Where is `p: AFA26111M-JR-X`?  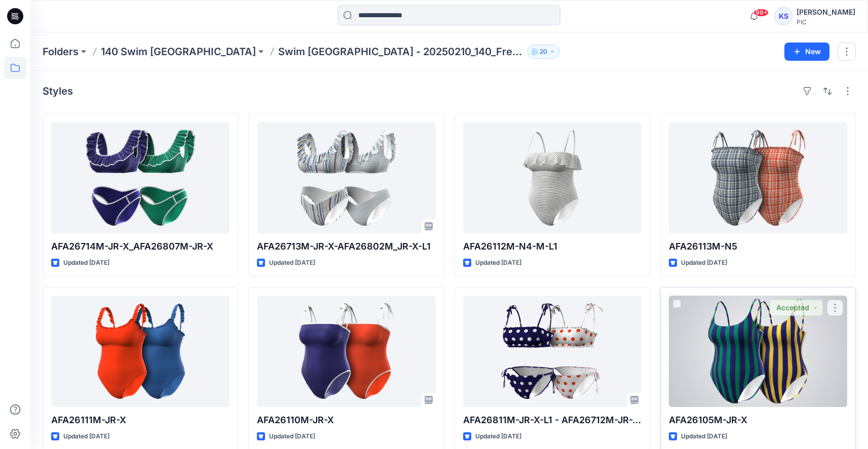
p: AFA26111M-JR-X is located at coordinates (140, 420).